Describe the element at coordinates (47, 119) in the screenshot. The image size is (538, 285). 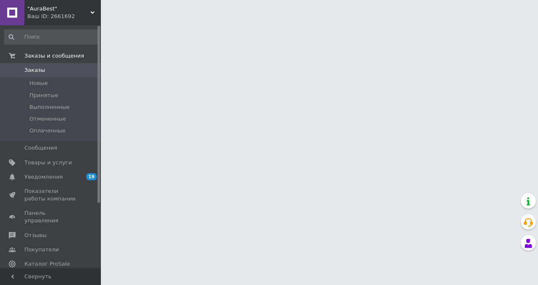
I see `span: Отмененные` at that location.